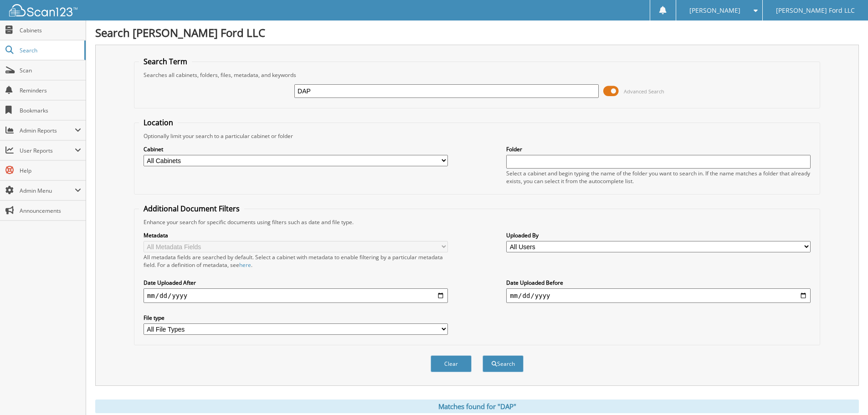  I want to click on label: Date Uploaded After, so click(296, 283).